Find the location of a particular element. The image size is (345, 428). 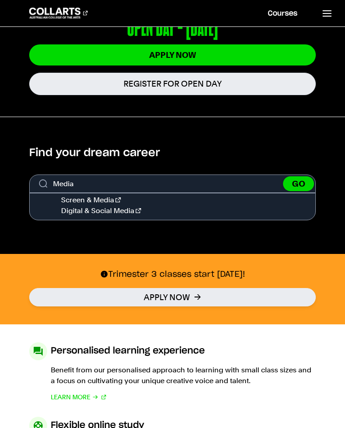

h2: Find your dream career is located at coordinates (94, 153).